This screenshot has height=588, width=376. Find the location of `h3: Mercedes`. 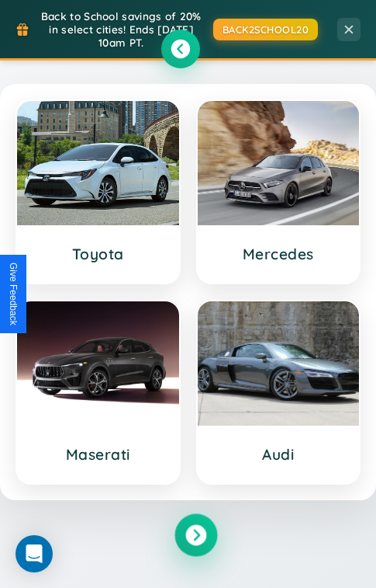

h3: Mercedes is located at coordinates (279, 254).